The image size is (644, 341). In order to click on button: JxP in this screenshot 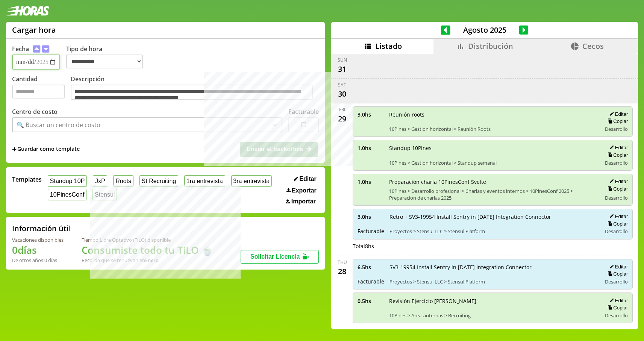, I will do `click(100, 181)`.